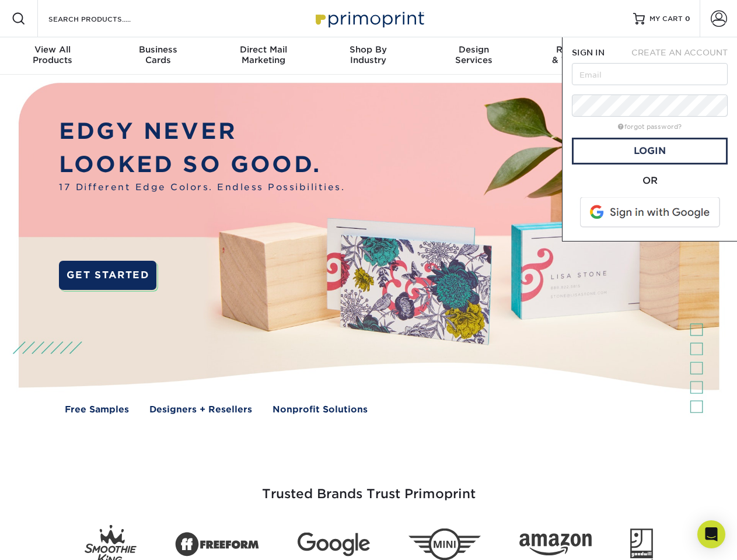 Image resolution: width=737 pixels, height=560 pixels. What do you see at coordinates (679, 52) in the screenshot?
I see `span: CREATE AN ACCOUNT` at bounding box center [679, 52].